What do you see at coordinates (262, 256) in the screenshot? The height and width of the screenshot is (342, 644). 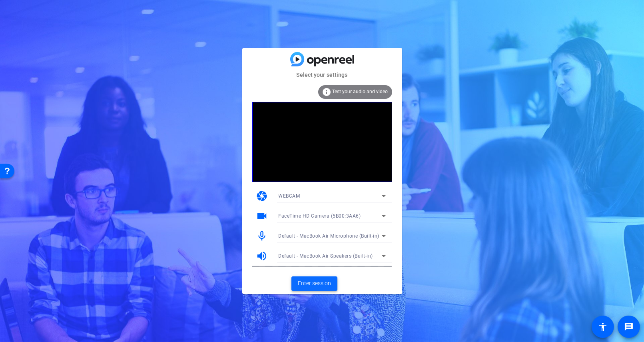 I see `mat-icon: volume_up` at bounding box center [262, 256].